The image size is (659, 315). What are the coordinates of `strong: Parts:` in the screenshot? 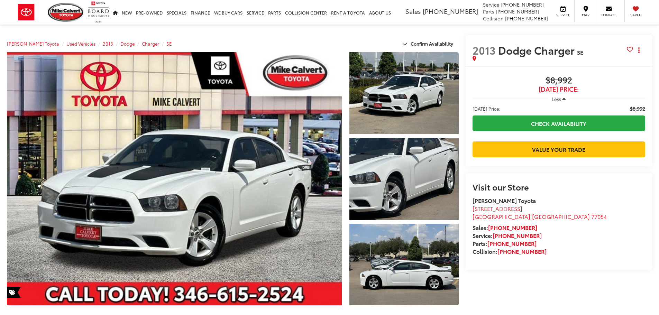 It's located at (504, 243).